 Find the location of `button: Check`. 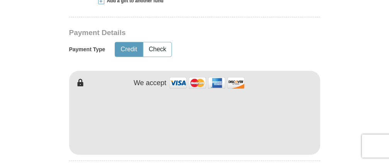

button: Check is located at coordinates (157, 49).